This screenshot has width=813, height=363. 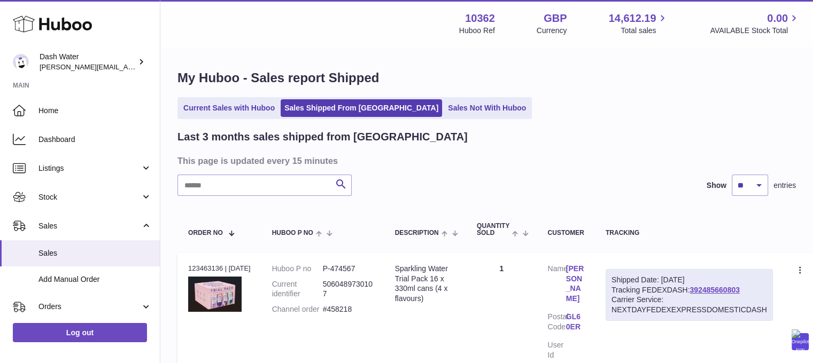 What do you see at coordinates (784, 185) in the screenshot?
I see `span: entries` at bounding box center [784, 185].